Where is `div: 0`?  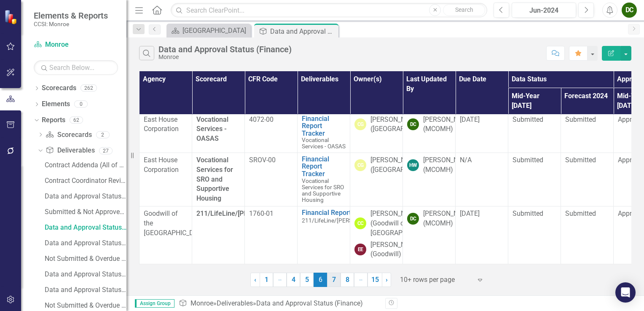 div: 0 is located at coordinates (81, 104).